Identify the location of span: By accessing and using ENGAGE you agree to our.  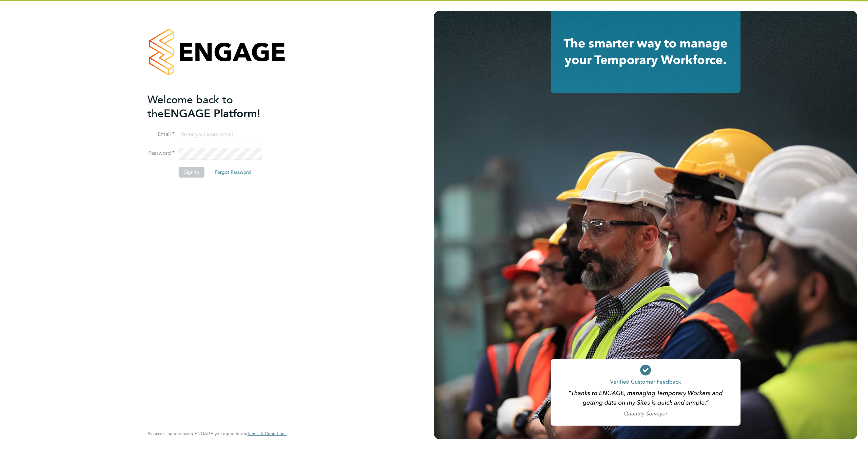
(217, 434).